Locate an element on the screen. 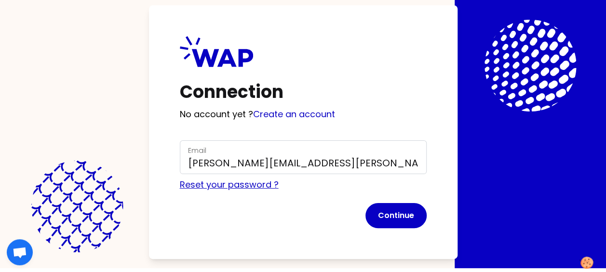 This screenshot has height=272, width=606. h1: Connection is located at coordinates (303, 92).